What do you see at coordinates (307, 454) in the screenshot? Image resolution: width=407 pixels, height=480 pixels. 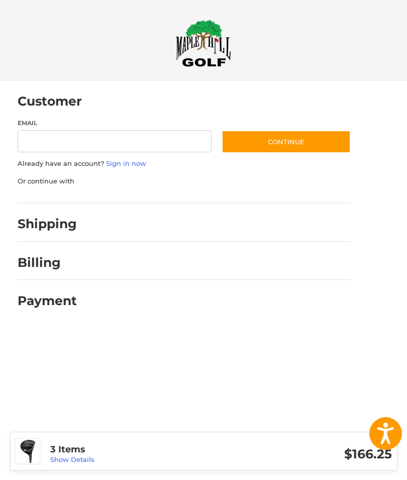 I see `h3: $166.25` at bounding box center [307, 454].